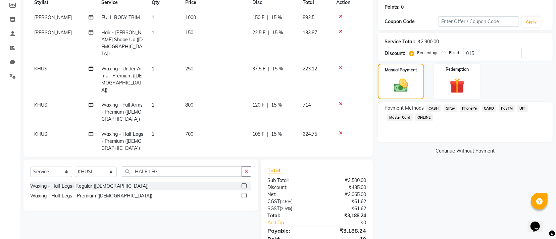 The width and height of the screenshot is (556, 239). I want to click on div: Service Total:, so click(400, 42).